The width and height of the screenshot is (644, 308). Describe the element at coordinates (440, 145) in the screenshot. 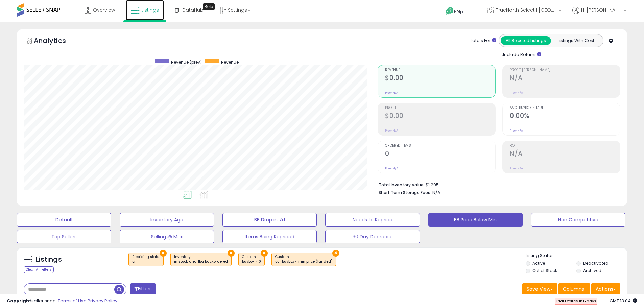

I see `span: Ordered Items` at that location.